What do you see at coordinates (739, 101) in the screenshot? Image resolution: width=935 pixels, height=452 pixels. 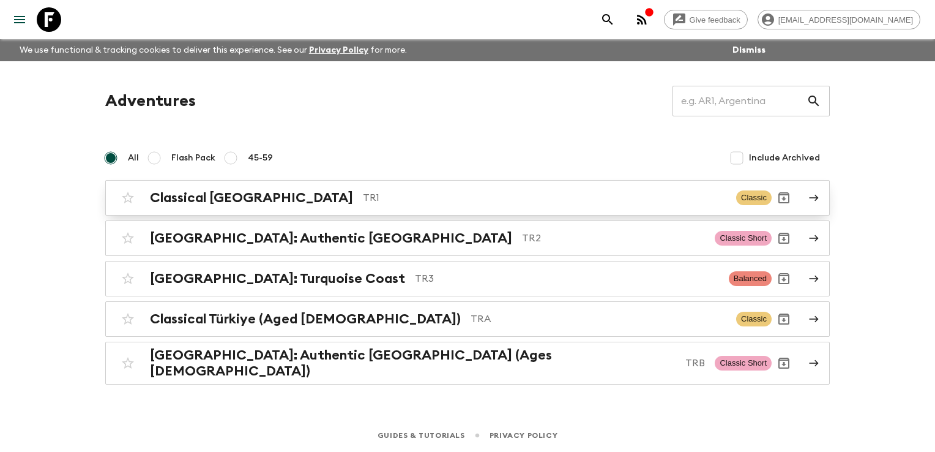 I see `input: e.g. AR1, Argentina` at bounding box center [739, 101].